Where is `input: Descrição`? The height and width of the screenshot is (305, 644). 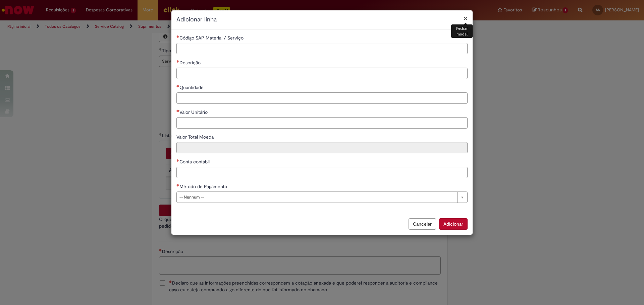
input: Descrição is located at coordinates (322, 74).